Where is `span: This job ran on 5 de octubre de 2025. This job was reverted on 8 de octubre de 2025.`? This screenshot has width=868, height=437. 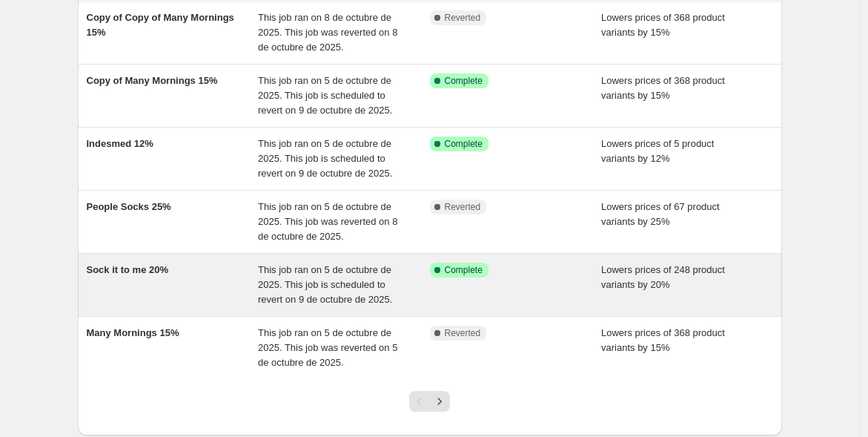 span: This job ran on 5 de octubre de 2025. This job was reverted on 8 de octubre de 2025. is located at coordinates (328, 221).